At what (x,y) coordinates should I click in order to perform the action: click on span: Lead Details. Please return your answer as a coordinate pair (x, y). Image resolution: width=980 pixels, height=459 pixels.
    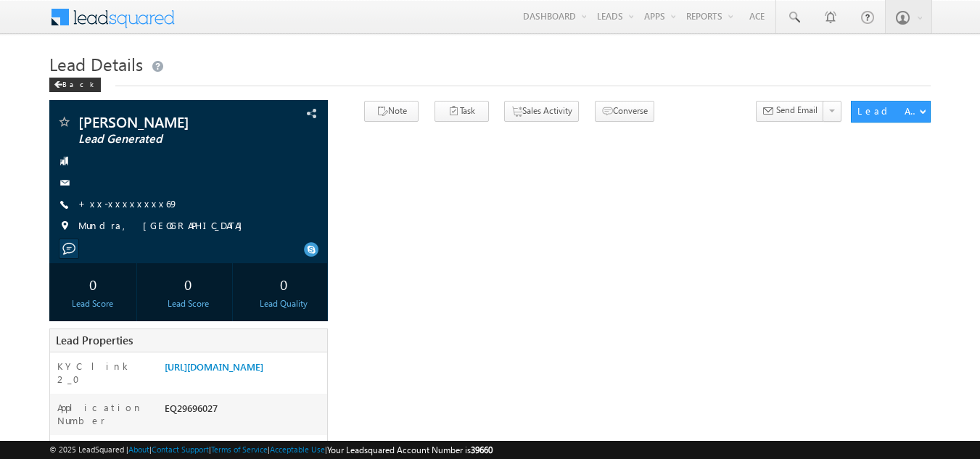
    Looking at the image, I should click on (95, 64).